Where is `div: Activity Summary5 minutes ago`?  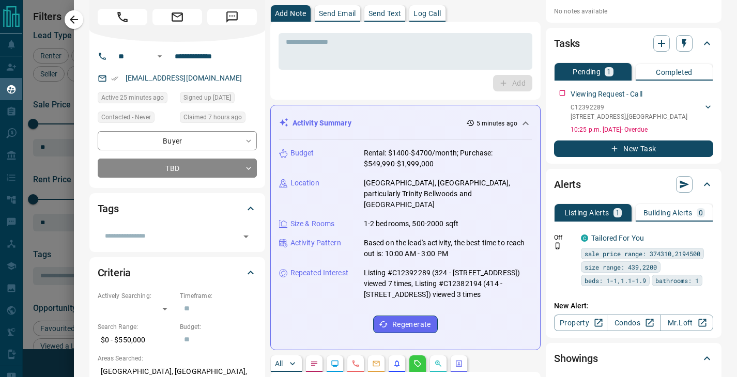 div: Activity Summary5 minutes ago is located at coordinates (405, 123).